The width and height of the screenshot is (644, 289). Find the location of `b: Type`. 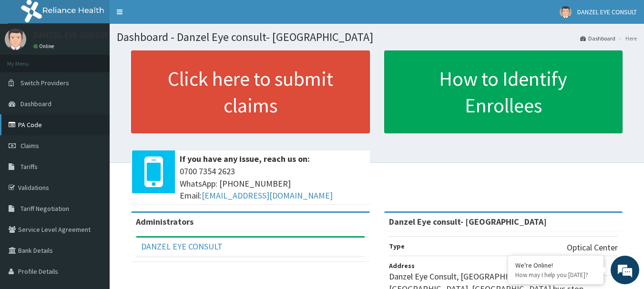

b: Type is located at coordinates (397, 247).